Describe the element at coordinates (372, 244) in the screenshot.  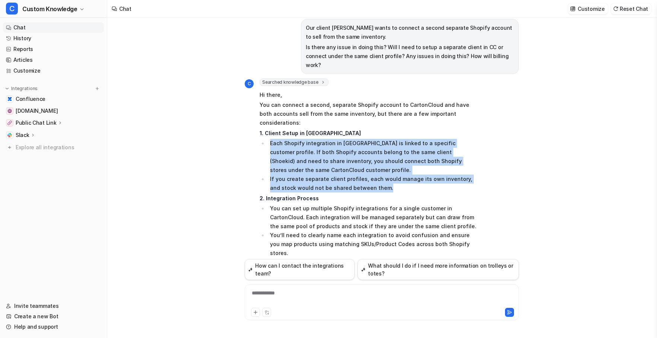
I see `li: You’ll need to clearly name each integration to avoid confusion and ensure you map products using...` at that location.